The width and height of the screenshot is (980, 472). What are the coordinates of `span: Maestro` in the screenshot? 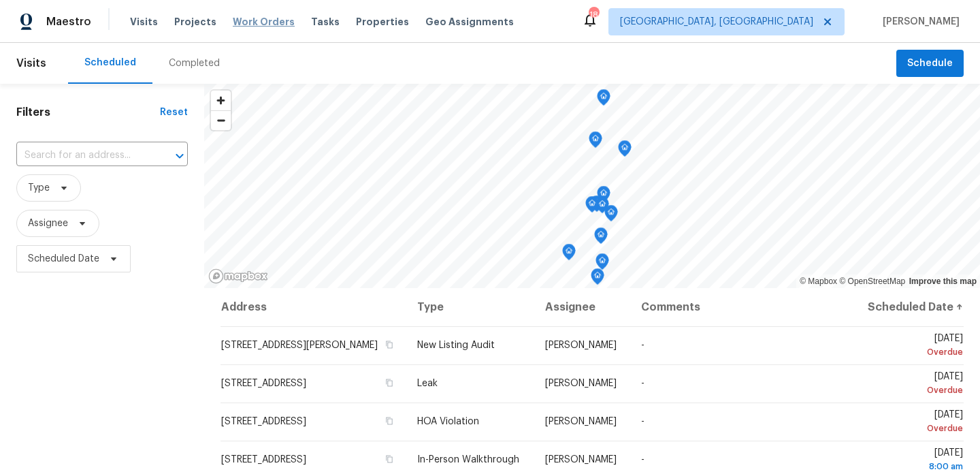 It's located at (69, 22).